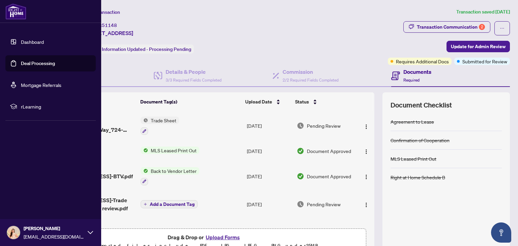 This screenshot has width=518, height=246. I want to click on span: Submitted for Review, so click(485, 61).